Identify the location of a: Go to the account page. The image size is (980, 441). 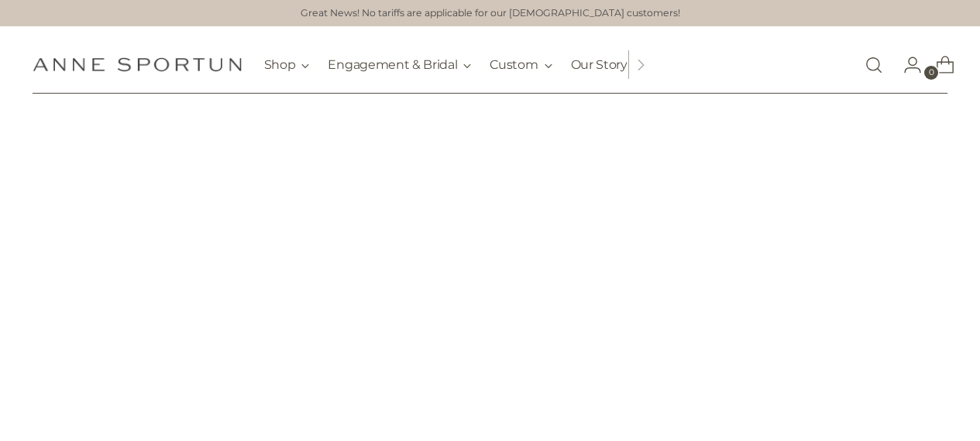
(906, 65).